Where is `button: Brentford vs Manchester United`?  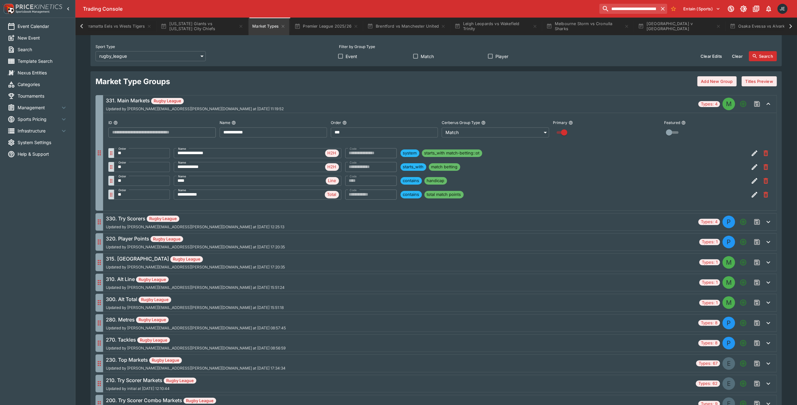
button: Brentford vs Manchester United is located at coordinates (407, 26).